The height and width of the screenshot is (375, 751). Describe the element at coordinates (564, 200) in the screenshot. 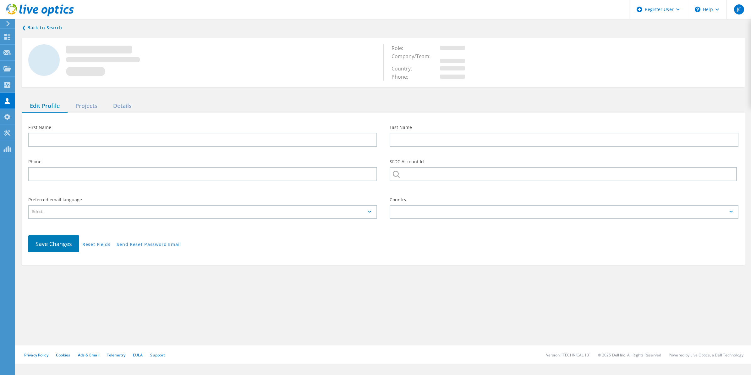

I see `label: Country` at that location.